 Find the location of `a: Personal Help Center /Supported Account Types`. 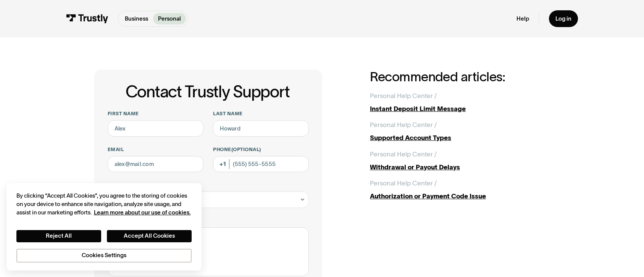

a: Personal Help Center /Supported Account Types is located at coordinates (459, 131).